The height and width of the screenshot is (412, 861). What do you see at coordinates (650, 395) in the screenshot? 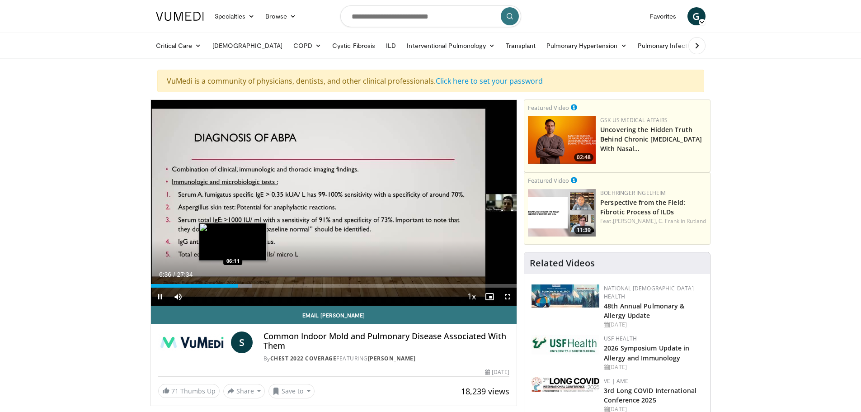
I see `a: 3rd Long COVID International Conference 2025` at bounding box center [650, 395].